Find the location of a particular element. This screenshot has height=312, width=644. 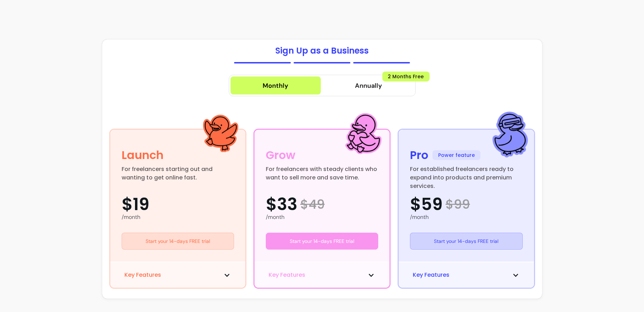

span: $ 49 is located at coordinates (312, 204).